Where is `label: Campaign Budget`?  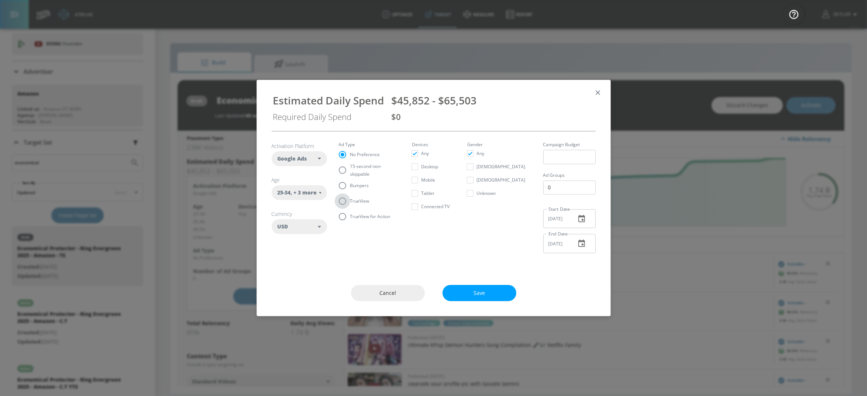 label: Campaign Budget is located at coordinates (570, 145).